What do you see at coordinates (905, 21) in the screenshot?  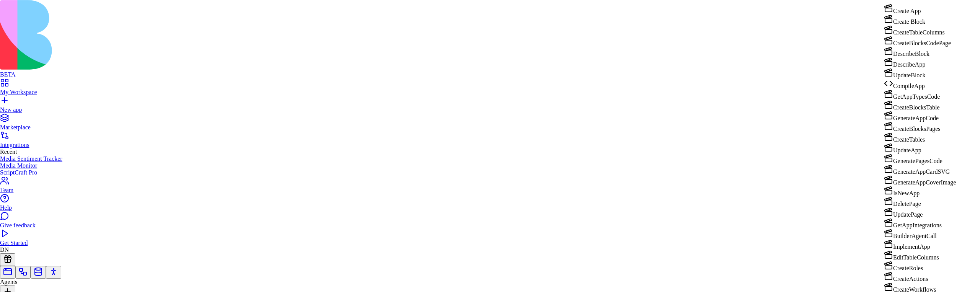 I see `span: Create Block` at bounding box center [905, 21].